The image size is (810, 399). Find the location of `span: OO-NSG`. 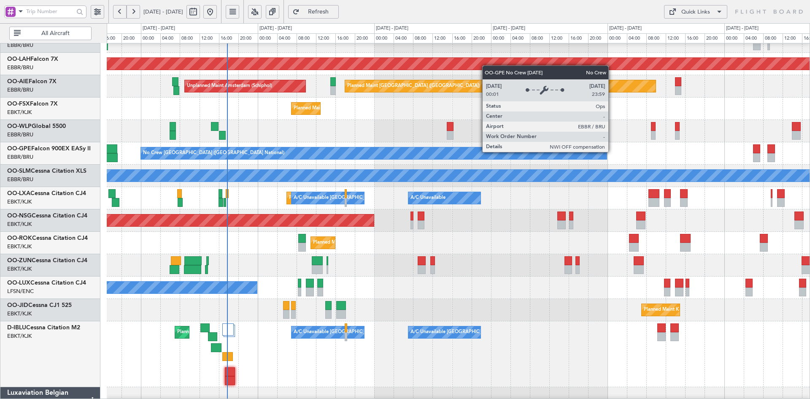

span: OO-NSG is located at coordinates (19, 216).